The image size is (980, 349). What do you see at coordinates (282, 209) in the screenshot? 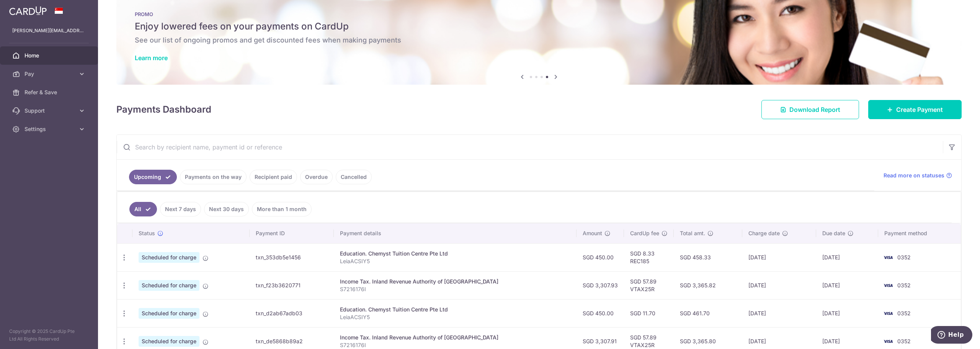
I see `a: More than 1 month` at bounding box center [282, 209].